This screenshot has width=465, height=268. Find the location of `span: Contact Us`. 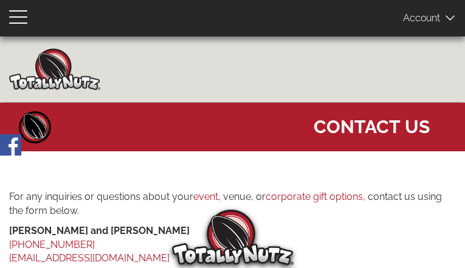

span: Contact Us is located at coordinates (372, 124).